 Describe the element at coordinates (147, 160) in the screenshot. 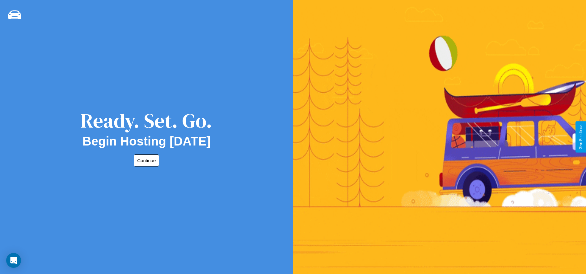

I see `button: Continue` at that location.